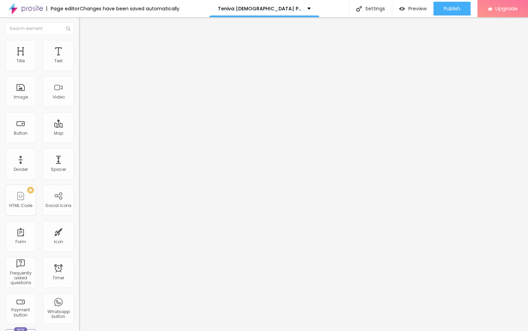 This screenshot has height=331, width=528. Describe the element at coordinates (58, 205) in the screenshot. I see `div: Social Icons` at that location.